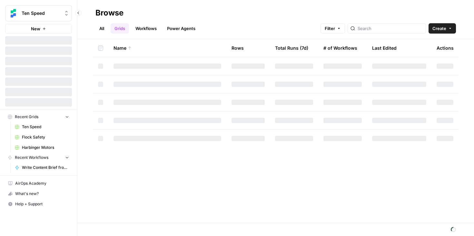 The image size is (474, 236). Describe the element at coordinates (42, 137) in the screenshot. I see `a: Flock Safety` at that location.